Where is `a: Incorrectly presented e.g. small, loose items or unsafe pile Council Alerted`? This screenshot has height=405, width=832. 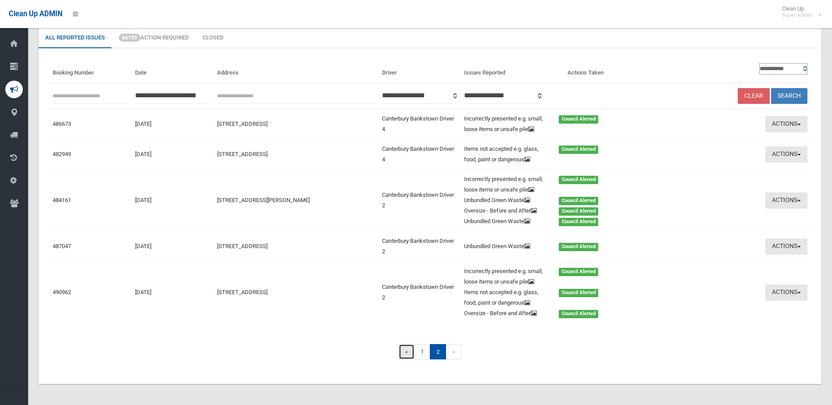
a: Incorrectly presented e.g. small, loose items or unsafe pile Council Alerted is located at coordinates (553, 124).